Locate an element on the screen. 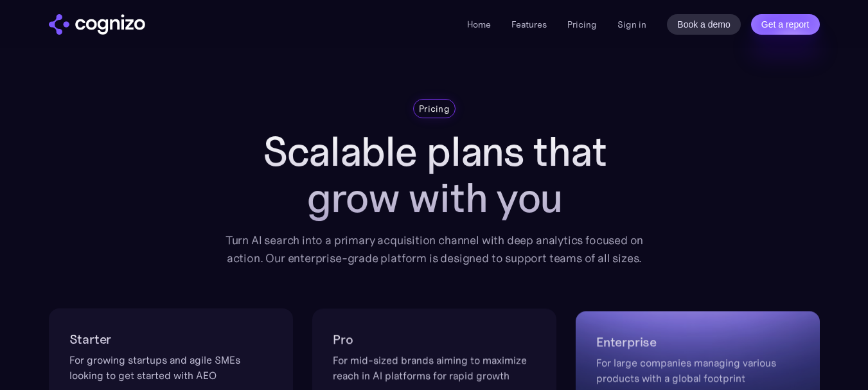 This screenshot has height=390, width=868. img: cognizo logo is located at coordinates (97, 25).